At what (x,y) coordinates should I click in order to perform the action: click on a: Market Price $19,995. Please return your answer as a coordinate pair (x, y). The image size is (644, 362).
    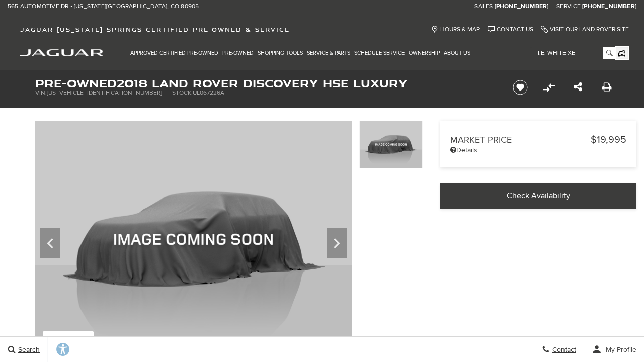
    Looking at the image, I should click on (538, 140).